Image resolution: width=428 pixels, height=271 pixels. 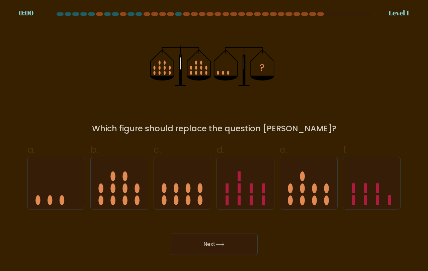 I want to click on div: Level 1, so click(x=399, y=13).